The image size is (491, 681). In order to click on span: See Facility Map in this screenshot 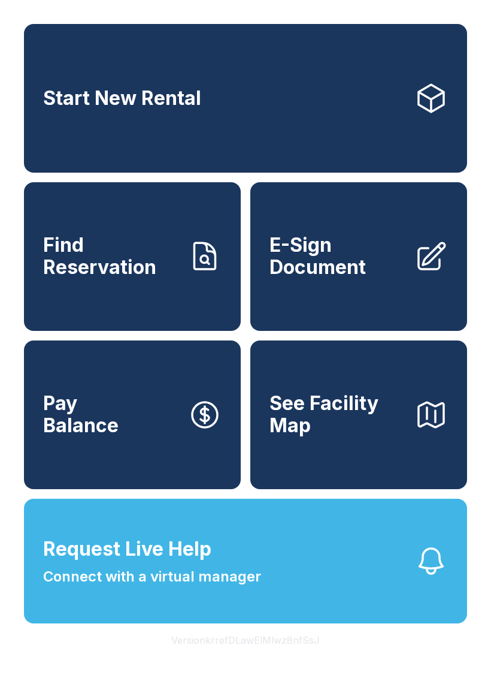, I will do `click(337, 414)`.